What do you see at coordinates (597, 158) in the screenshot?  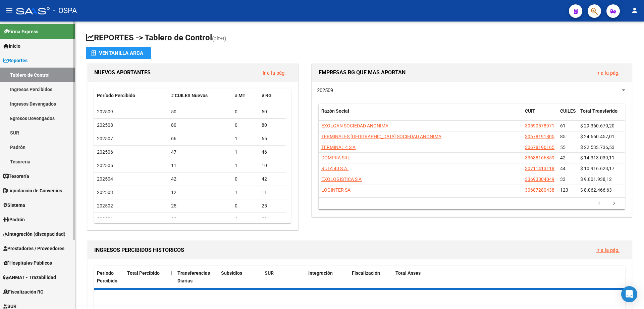 I see `span: $ 14.313.039,11` at bounding box center [597, 158].